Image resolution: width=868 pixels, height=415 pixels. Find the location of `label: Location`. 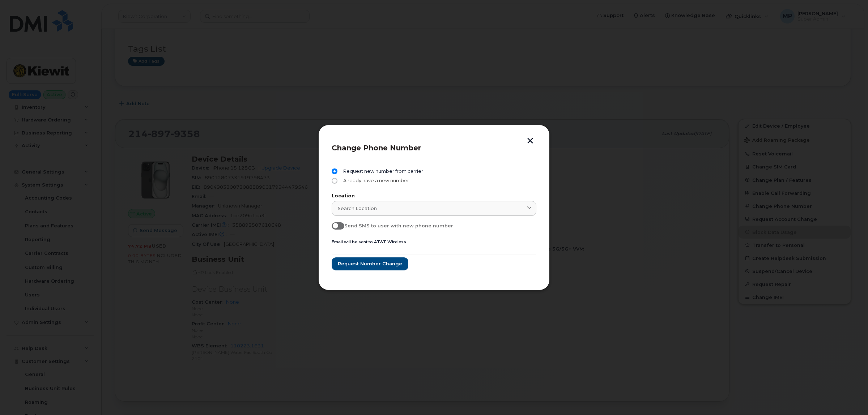

label: Location is located at coordinates (434, 196).